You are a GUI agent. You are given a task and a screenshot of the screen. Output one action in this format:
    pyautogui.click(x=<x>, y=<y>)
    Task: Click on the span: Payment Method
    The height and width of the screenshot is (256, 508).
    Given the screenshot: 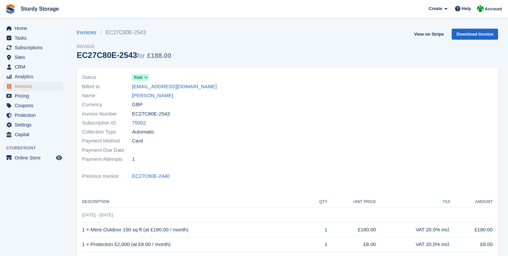 What is the action you would take?
    pyautogui.click(x=107, y=141)
    